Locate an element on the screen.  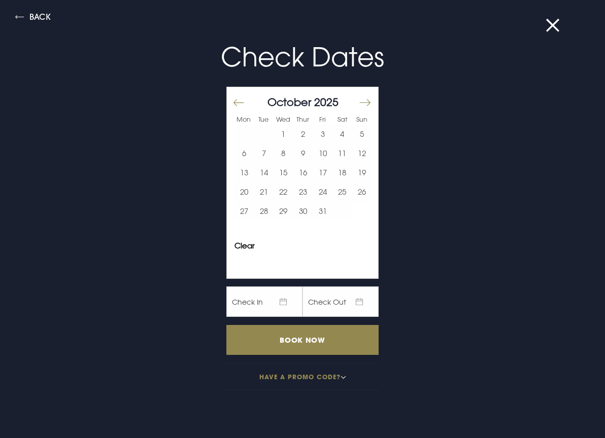
td: Choose Thursday, October 30, 2025 as your start date. is located at coordinates (303, 212).